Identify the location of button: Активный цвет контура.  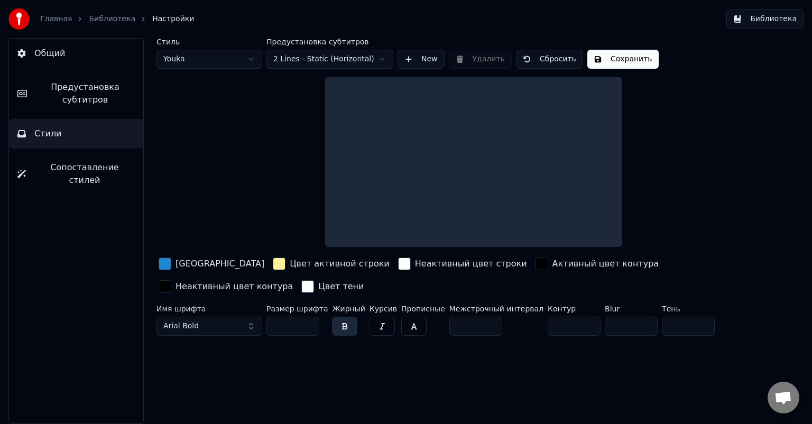
(597, 264).